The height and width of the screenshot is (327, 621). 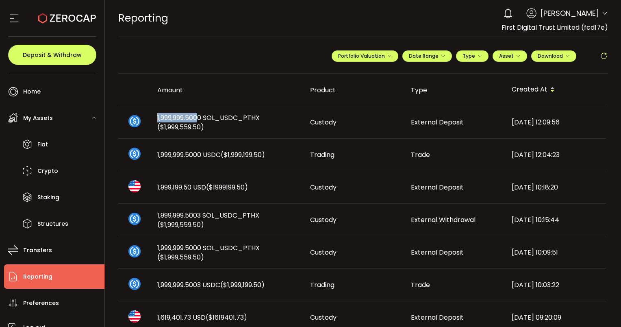 What do you see at coordinates (600, 307) in the screenshot?
I see `div: Chat Widget` at bounding box center [600, 307].